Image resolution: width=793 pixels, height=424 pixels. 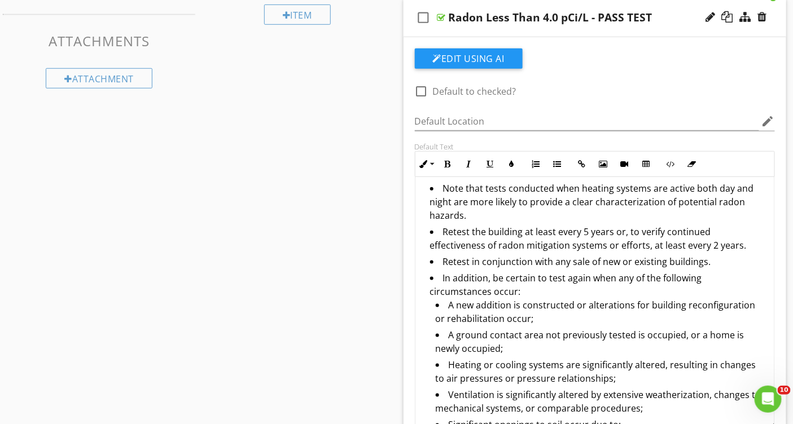 I want to click on button: Insert Image (⌘P), so click(x=603, y=164).